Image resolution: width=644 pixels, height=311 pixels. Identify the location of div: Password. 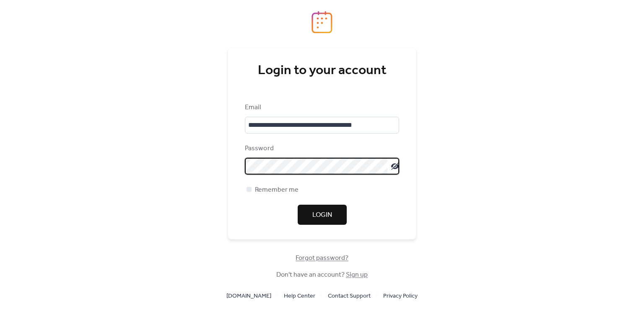
(321, 148).